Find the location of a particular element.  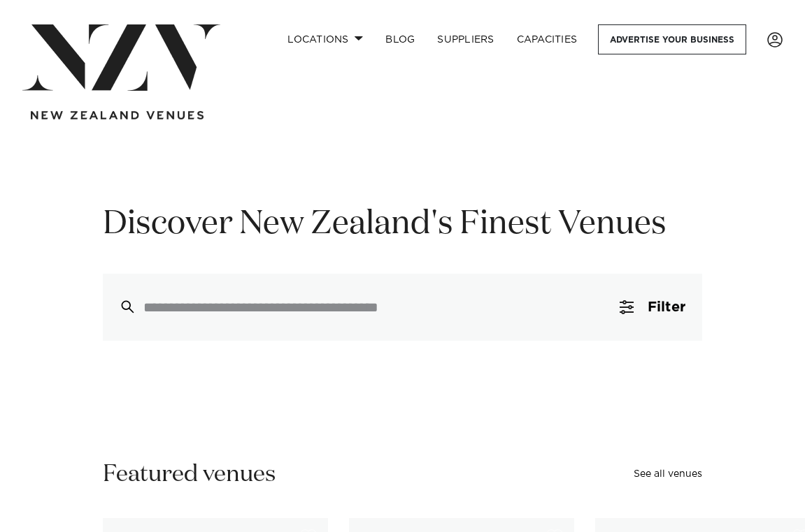

button: Filter is located at coordinates (653, 308).